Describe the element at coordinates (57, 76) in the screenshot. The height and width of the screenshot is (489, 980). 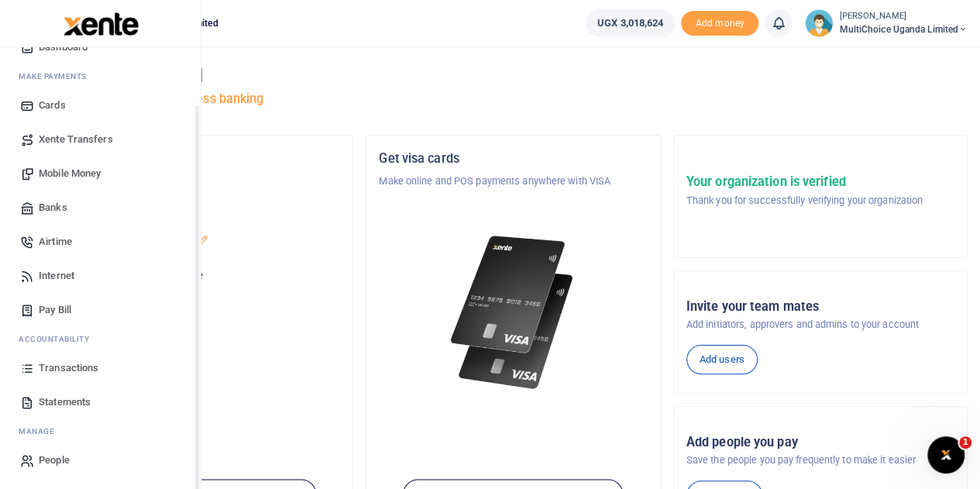
I see `span: ake Payments` at that location.